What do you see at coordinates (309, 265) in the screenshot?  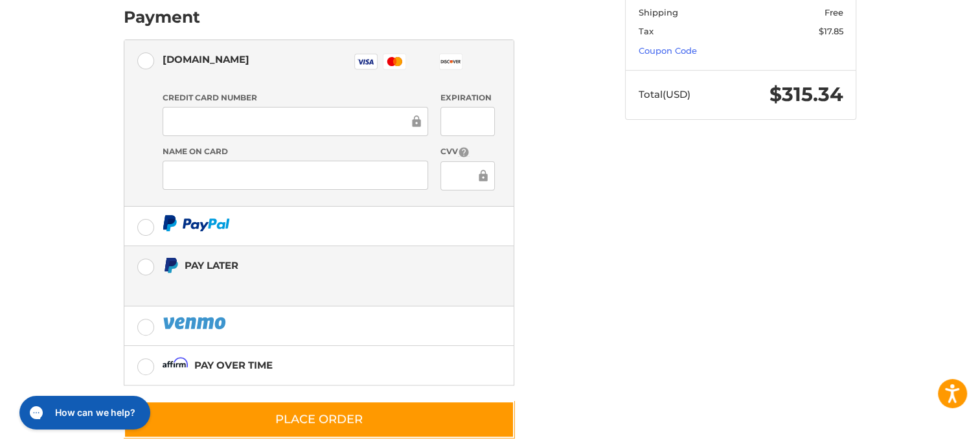 I see `div: Pay Later` at bounding box center [309, 265].